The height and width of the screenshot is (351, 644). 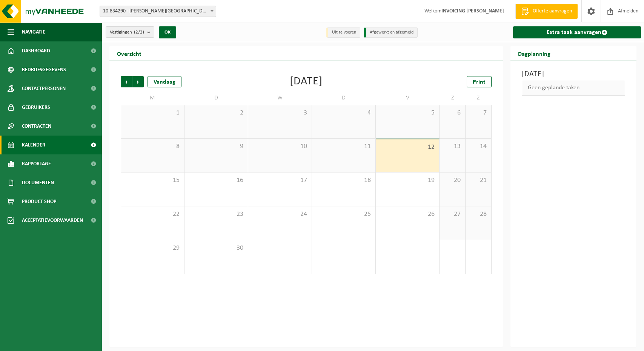 I want to click on span: 17, so click(x=280, y=181).